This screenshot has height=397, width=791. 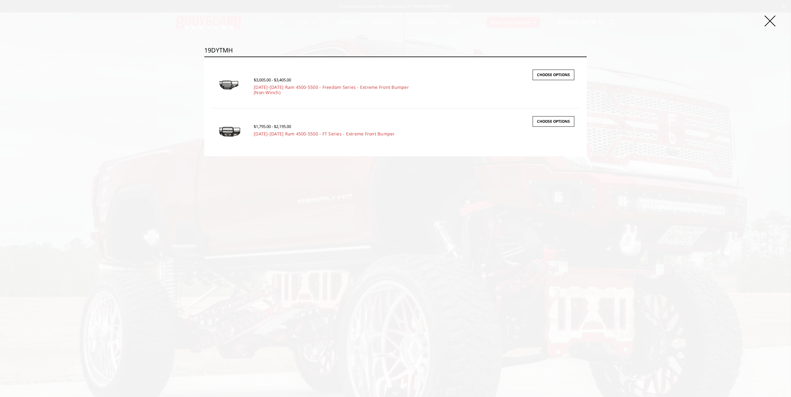 What do you see at coordinates (272, 80) in the screenshot?
I see `span: $3,005.00 - $3,405.00` at bounding box center [272, 80].